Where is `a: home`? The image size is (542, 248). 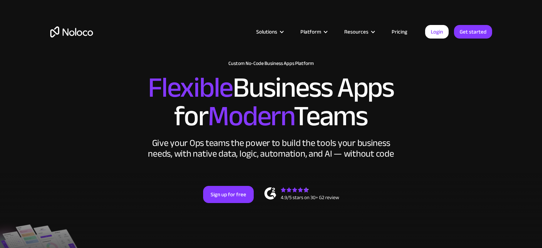 a: home is located at coordinates (72, 32).